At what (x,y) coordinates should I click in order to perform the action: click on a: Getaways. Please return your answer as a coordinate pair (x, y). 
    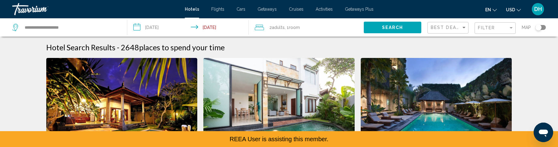
    Looking at the image, I should click on (267, 9).